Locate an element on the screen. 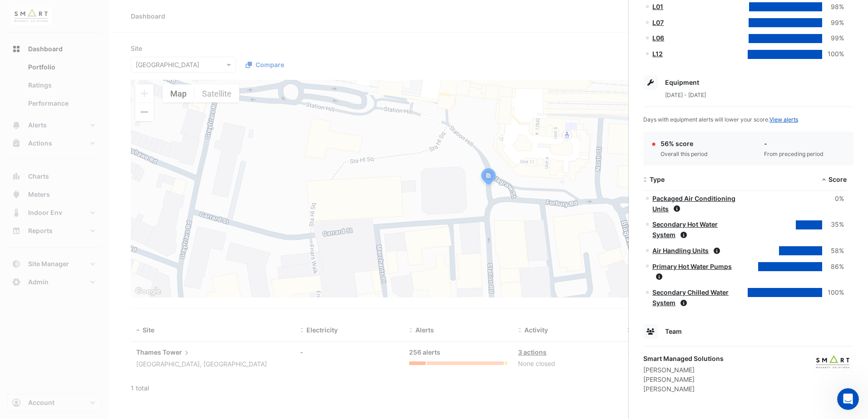 The image size is (868, 419). img: Smart Managed Solutions is located at coordinates (833, 363).